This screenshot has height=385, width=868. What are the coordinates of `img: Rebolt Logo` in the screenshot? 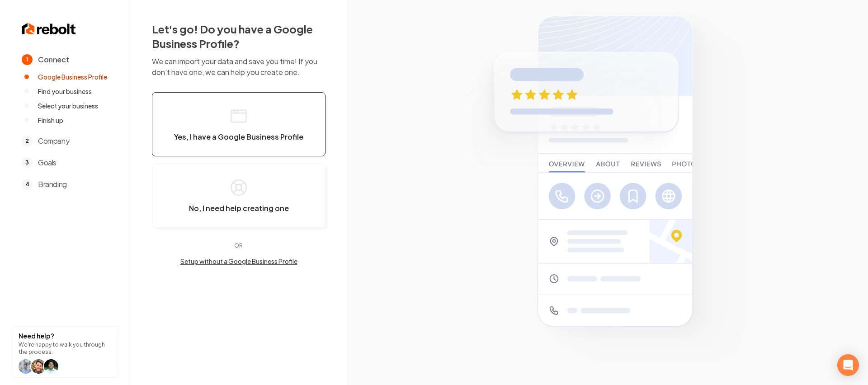 It's located at (49, 29).